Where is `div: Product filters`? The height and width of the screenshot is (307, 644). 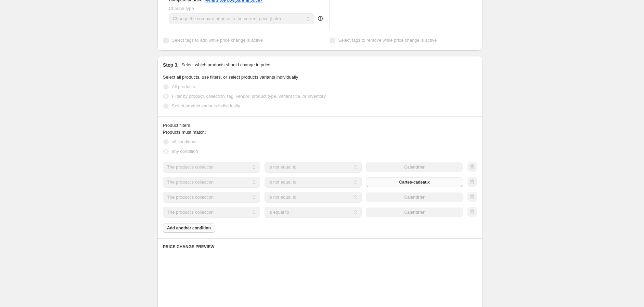
div: Product filters is located at coordinates (320, 125).